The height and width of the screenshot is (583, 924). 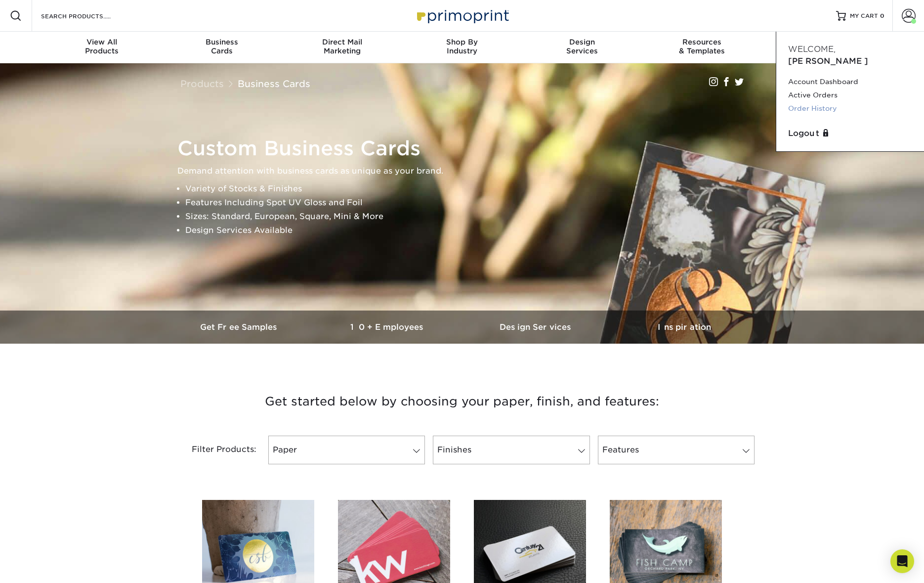 What do you see at coordinates (274, 83) in the screenshot?
I see `a: Business Cards` at bounding box center [274, 83].